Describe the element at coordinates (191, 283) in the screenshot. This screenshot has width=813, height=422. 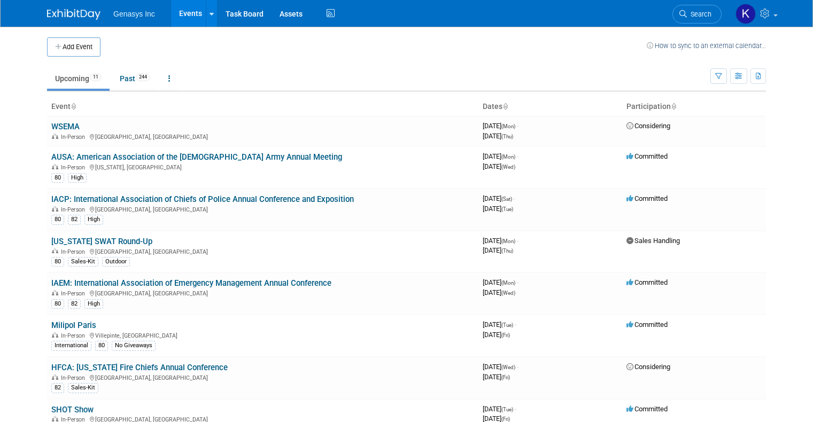
I see `a: IAEM: International Association of Emergency Management Annual Conference` at that location.